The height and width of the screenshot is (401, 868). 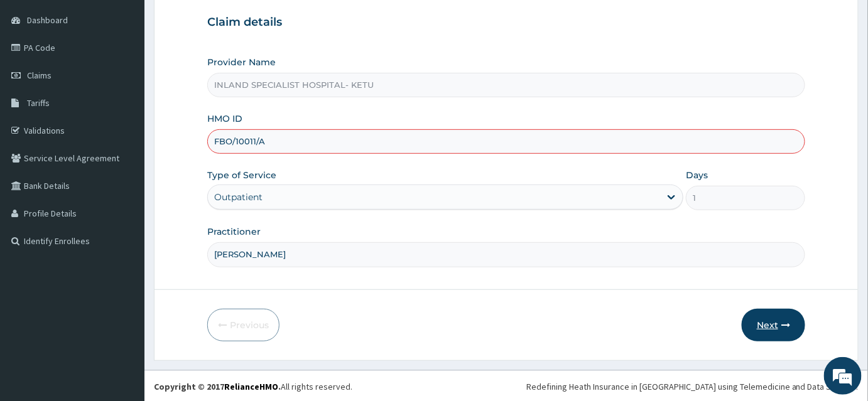 What do you see at coordinates (37, 78) in the screenshot?
I see `img: d_794563401_company_1708531726252_794563401` at bounding box center [37, 78].